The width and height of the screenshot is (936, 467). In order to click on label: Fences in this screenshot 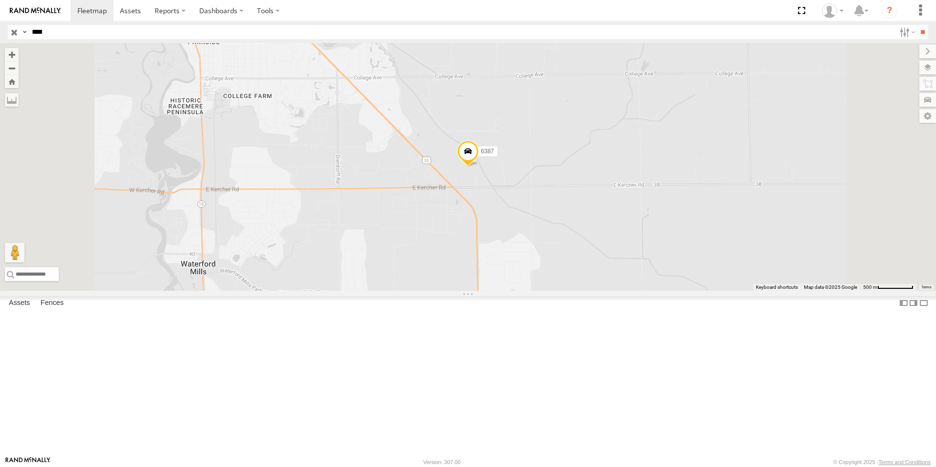, I will do `click(52, 303)`.